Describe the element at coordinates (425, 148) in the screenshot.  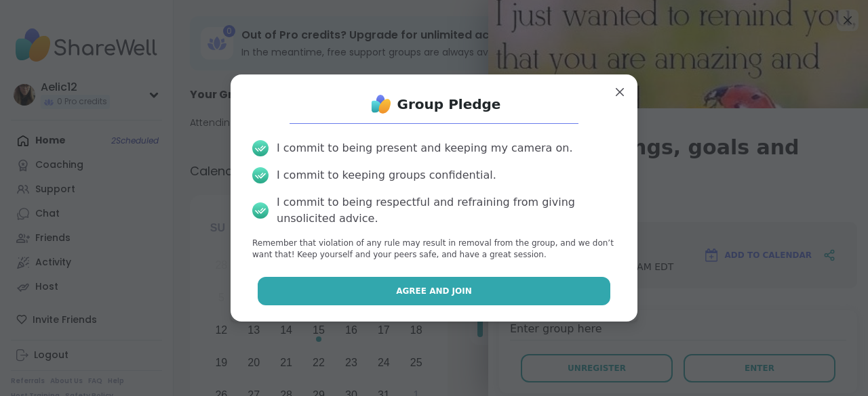
I see `div: I commit to being present and keeping my camera on.` at that location.